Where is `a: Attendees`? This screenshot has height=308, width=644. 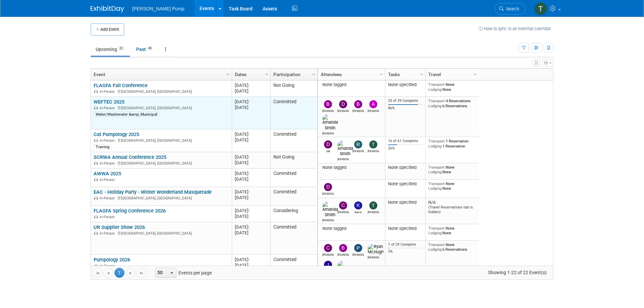 a: Attendees is located at coordinates (351, 75).